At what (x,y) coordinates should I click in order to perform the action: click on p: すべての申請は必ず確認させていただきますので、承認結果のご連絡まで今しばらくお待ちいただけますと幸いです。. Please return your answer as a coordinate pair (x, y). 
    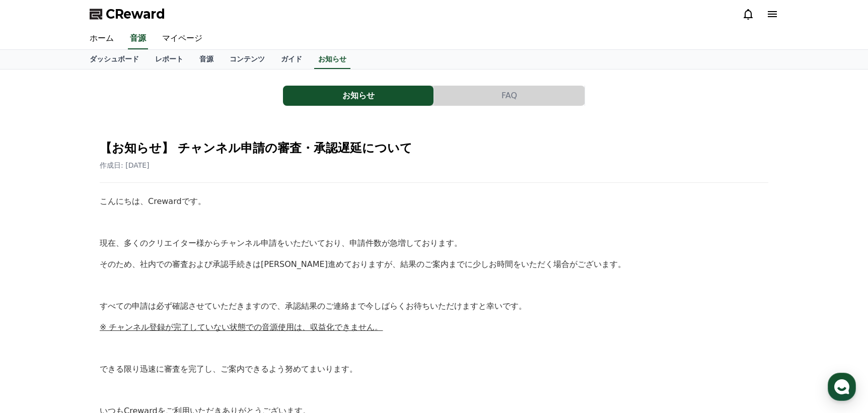
    Looking at the image, I should click on (434, 306).